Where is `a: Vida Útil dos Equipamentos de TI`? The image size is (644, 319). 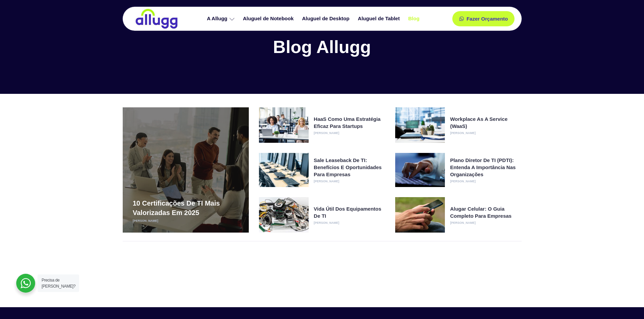
a: Vida Útil dos Equipamentos de TI is located at coordinates (349, 212).